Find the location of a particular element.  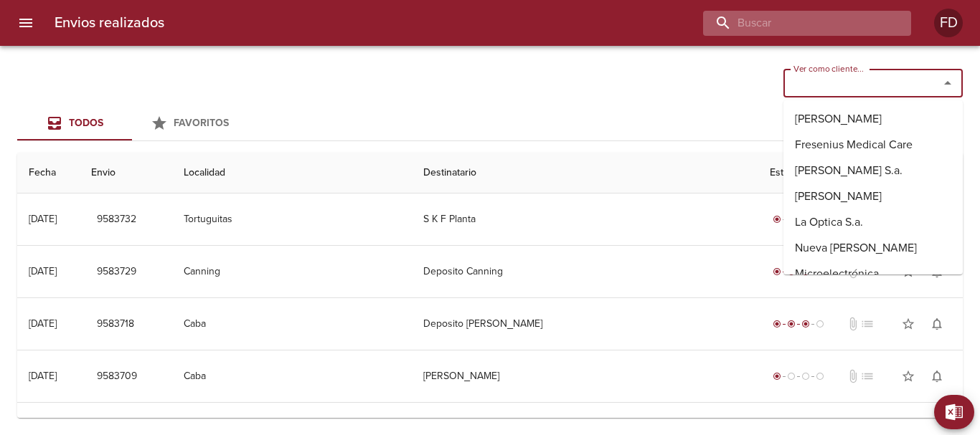

td: Tortuguitas is located at coordinates (292, 220).